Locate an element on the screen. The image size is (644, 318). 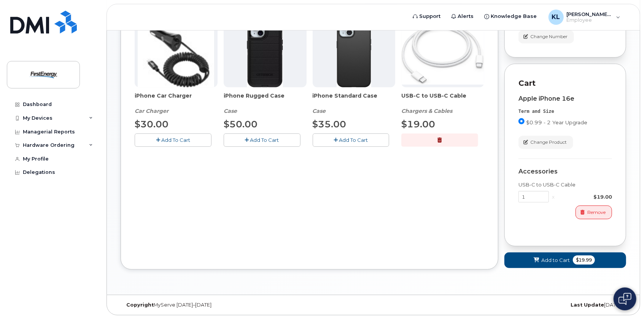
span: Change Number is located at coordinates (549, 36).